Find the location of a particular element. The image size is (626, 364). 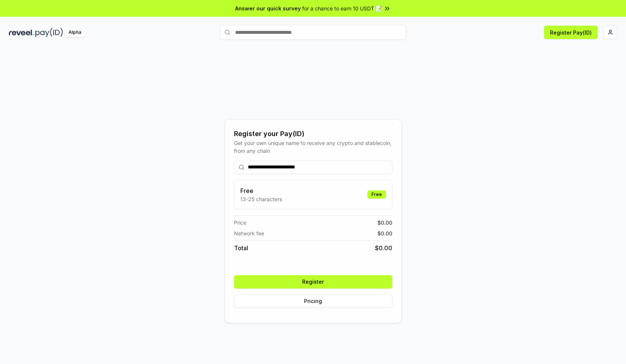

img: pay_id is located at coordinates (49, 33).